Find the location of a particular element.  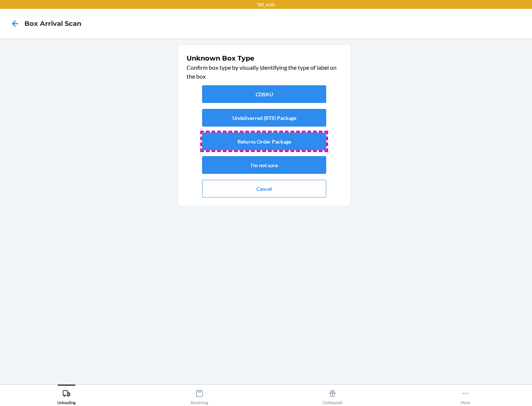

div: Receiving is located at coordinates (199, 396).